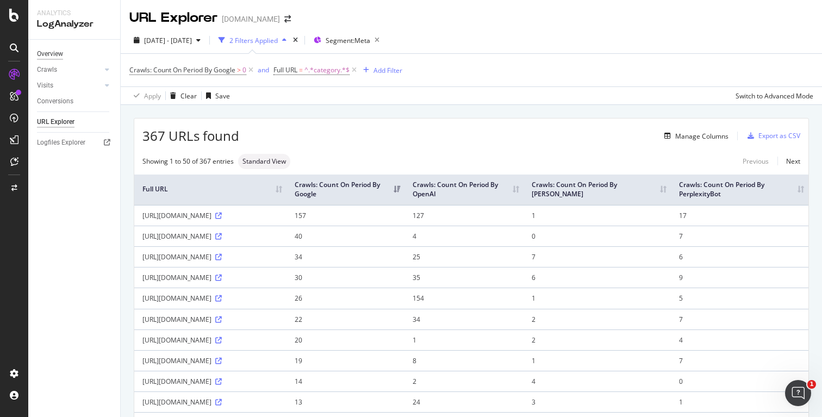 The height and width of the screenshot is (417, 822). I want to click on td: 9, so click(739, 277).